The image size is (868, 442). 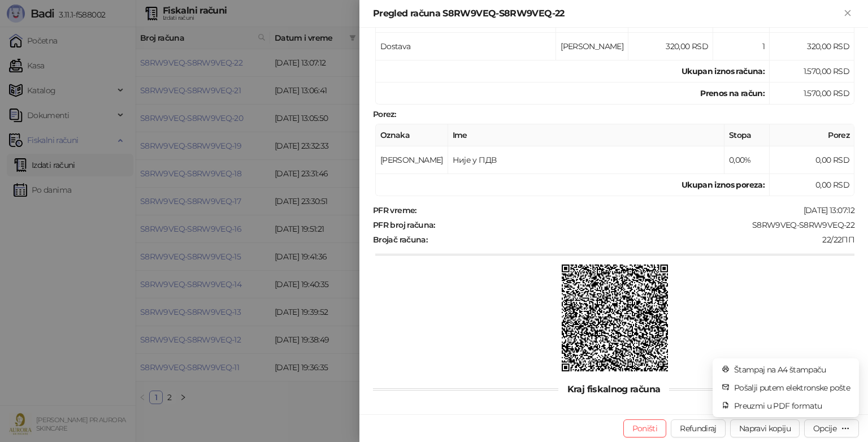 I want to click on div: Opcije, so click(x=825, y=429).